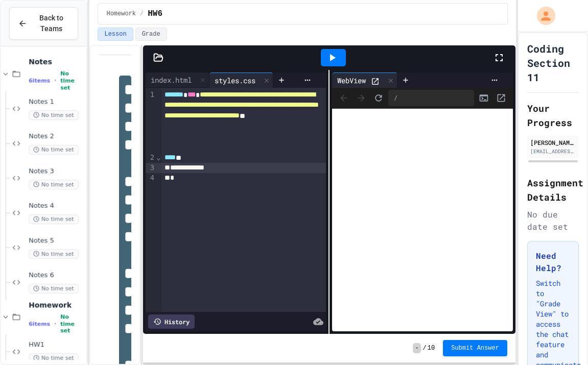 Image resolution: width=588 pixels, height=365 pixels. Describe the element at coordinates (552, 190) in the screenshot. I see `h2: Assignment Details` at that location.